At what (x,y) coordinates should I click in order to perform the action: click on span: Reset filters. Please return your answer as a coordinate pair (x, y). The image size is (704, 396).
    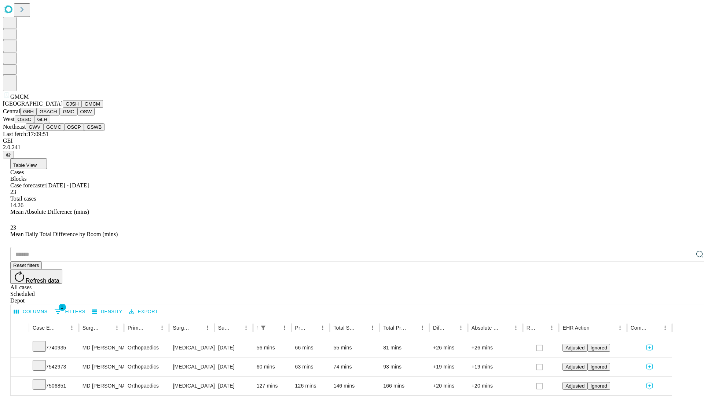
    Looking at the image, I should click on (26, 265).